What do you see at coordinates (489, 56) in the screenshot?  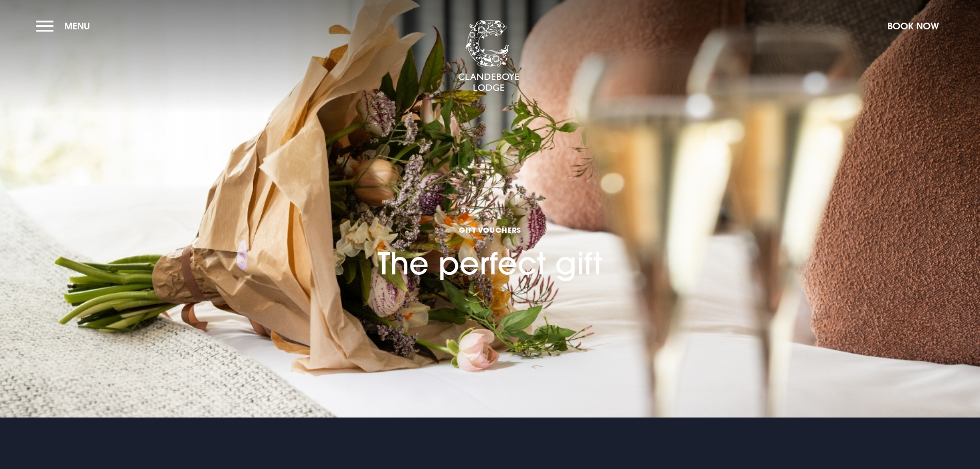 I see `img: Clandeboye Lodge` at bounding box center [489, 56].